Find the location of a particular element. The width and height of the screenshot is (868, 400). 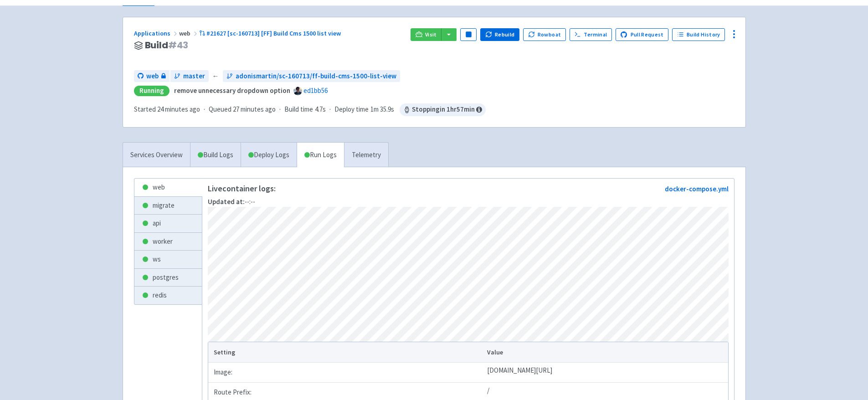

div: Running is located at coordinates (152, 91).